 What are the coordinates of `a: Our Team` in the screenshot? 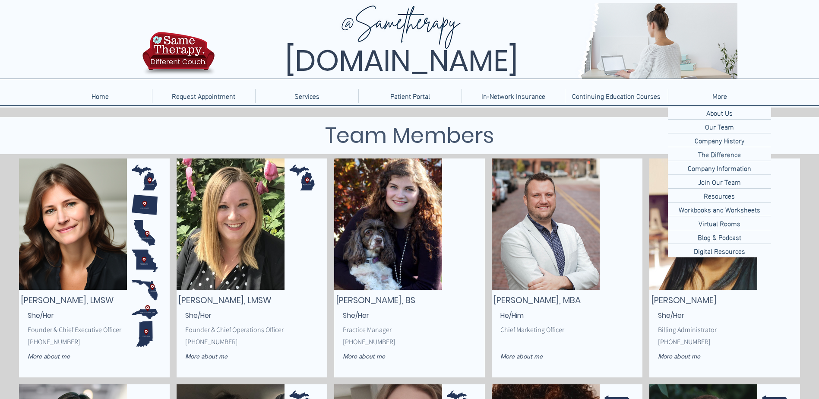 It's located at (719, 126).